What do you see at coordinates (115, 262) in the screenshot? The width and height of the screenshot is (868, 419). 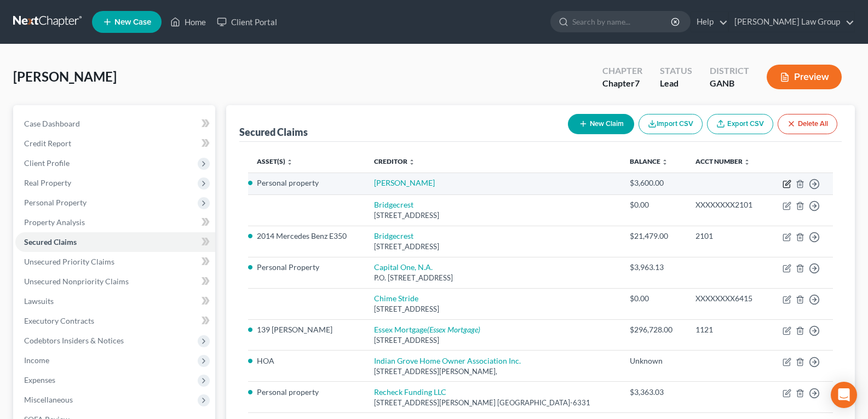 I see `a: Unsecured Priority Claims` at bounding box center [115, 262].